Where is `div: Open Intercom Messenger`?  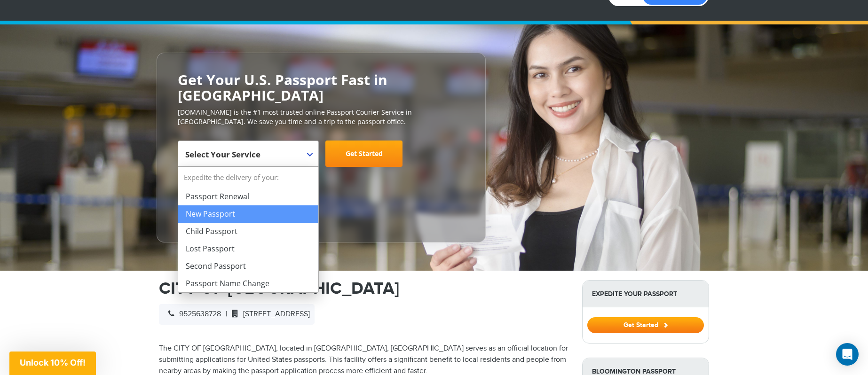
div: Open Intercom Messenger is located at coordinates (847, 354).